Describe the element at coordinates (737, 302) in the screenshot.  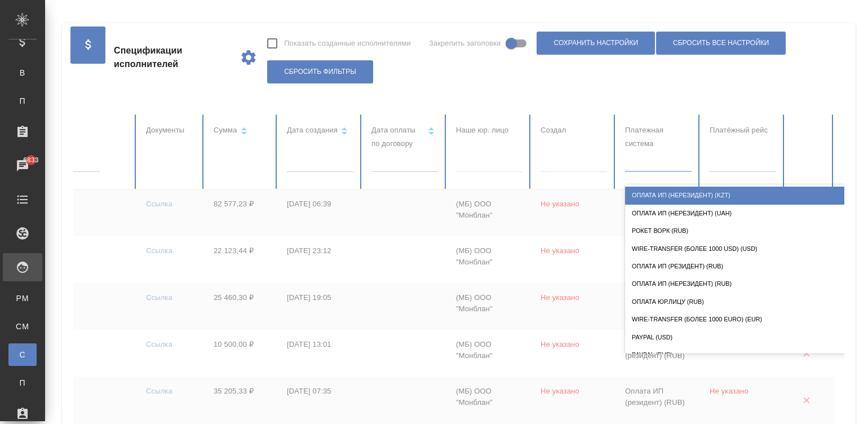
I see `div: Оплата Юр.лицу (RUB)` at that location.